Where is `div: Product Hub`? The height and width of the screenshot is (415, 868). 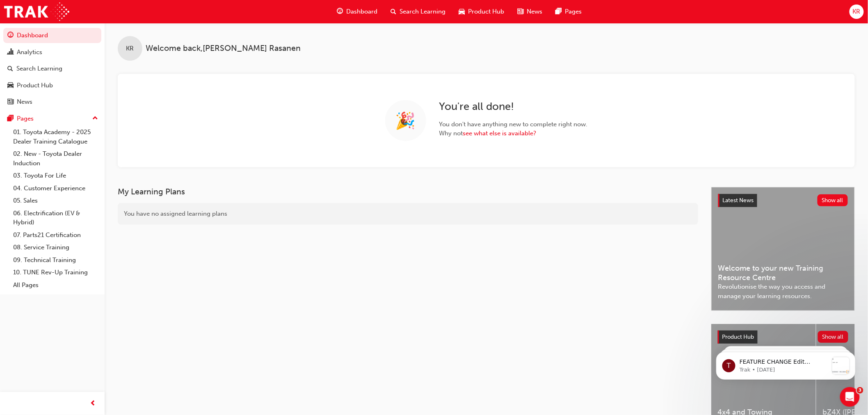 div: Product Hub is located at coordinates (35, 85).